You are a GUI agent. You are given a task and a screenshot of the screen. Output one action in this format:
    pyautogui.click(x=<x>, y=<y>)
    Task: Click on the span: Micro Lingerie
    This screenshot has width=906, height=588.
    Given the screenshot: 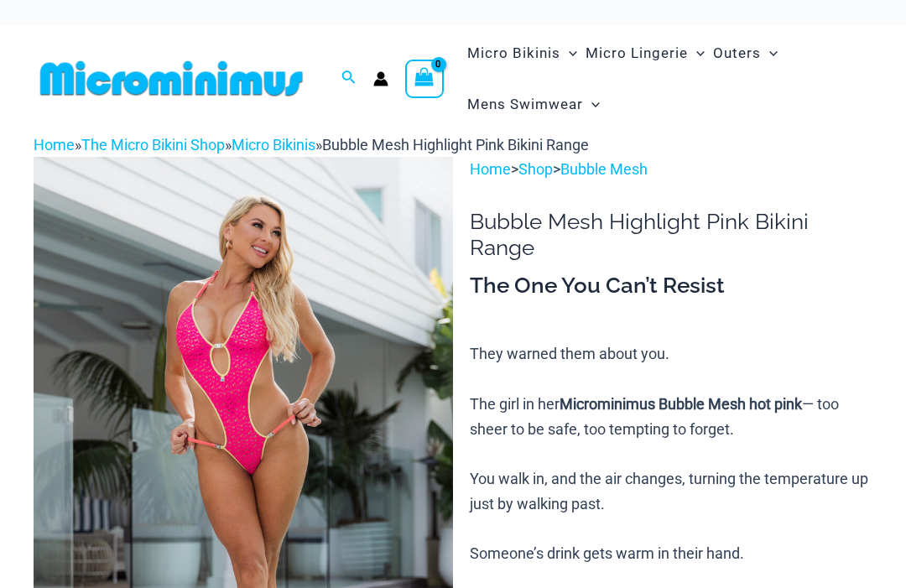 What is the action you would take?
    pyautogui.click(x=637, y=53)
    